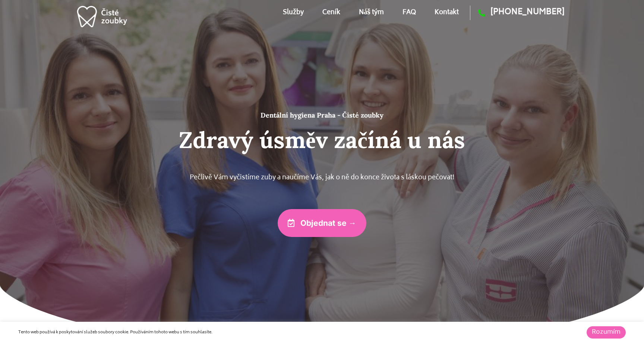  Describe the element at coordinates (322, 140) in the screenshot. I see `h2: Zdravý úsměv začíná u nás` at that location.